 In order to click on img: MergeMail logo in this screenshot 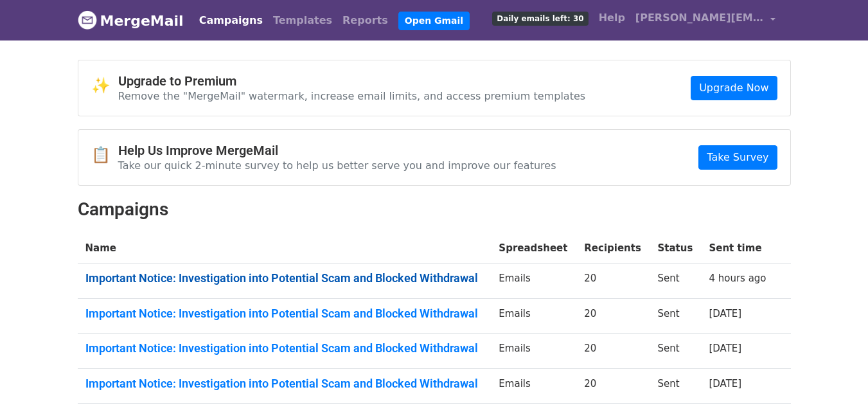, I will do `click(87, 20)`.